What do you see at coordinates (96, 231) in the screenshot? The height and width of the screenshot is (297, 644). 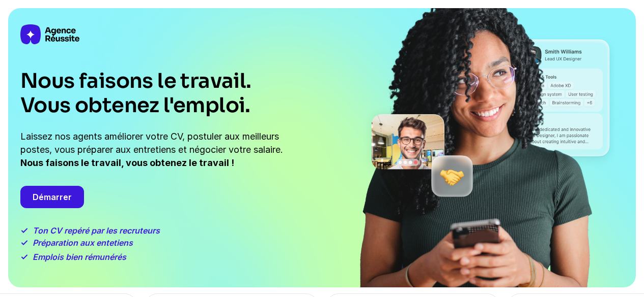 I see `div: Ton CV repéré par les recruteurs` at bounding box center [96, 231].